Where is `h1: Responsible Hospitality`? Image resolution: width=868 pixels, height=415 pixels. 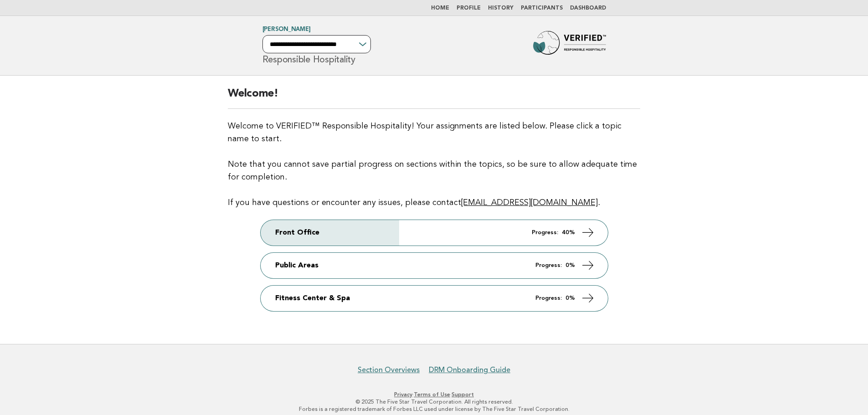 h1: Responsible Hospitality is located at coordinates (316, 46).